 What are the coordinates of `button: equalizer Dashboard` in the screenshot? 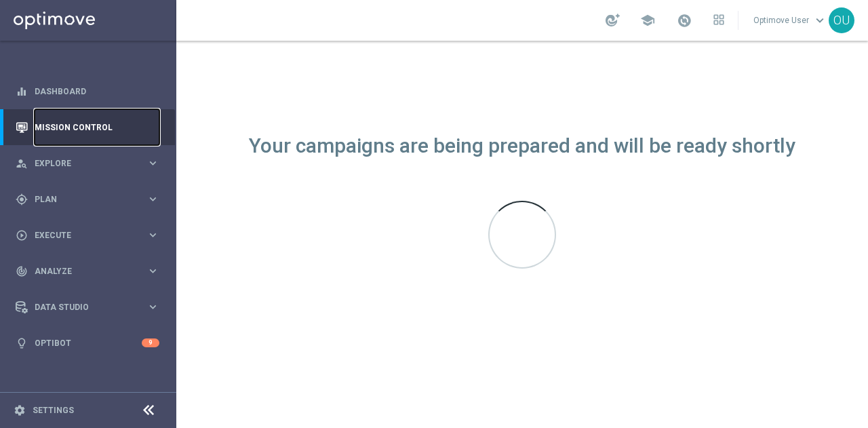 It's located at (87, 91).